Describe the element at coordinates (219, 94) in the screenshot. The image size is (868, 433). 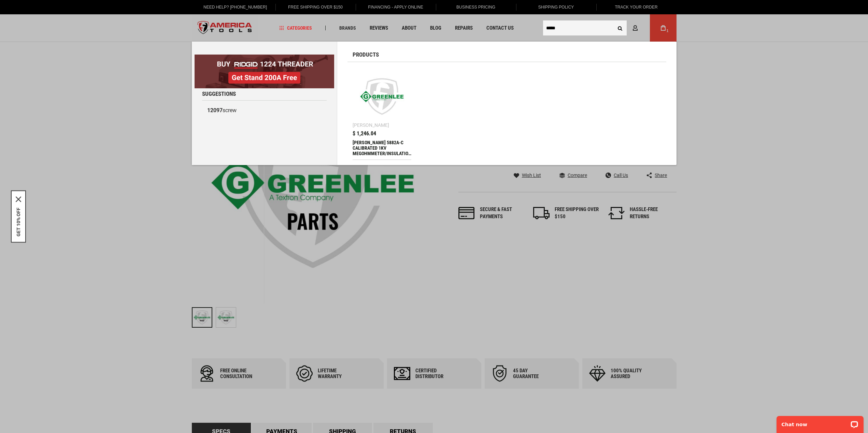
I see `span: Suggestions` at that location.